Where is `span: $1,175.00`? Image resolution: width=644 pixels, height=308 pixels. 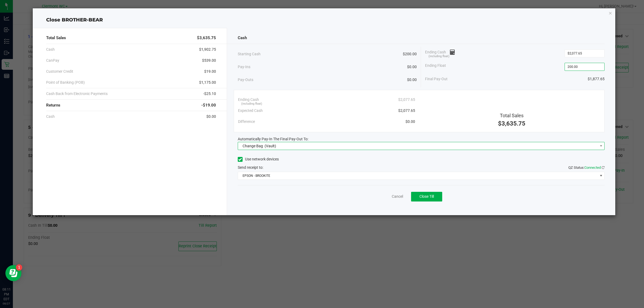
span: $1,175.00 is located at coordinates (207, 82).